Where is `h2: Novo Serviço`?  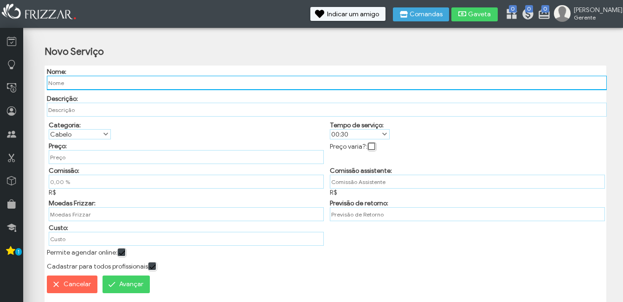
h2: Novo Serviço is located at coordinates (74, 52).